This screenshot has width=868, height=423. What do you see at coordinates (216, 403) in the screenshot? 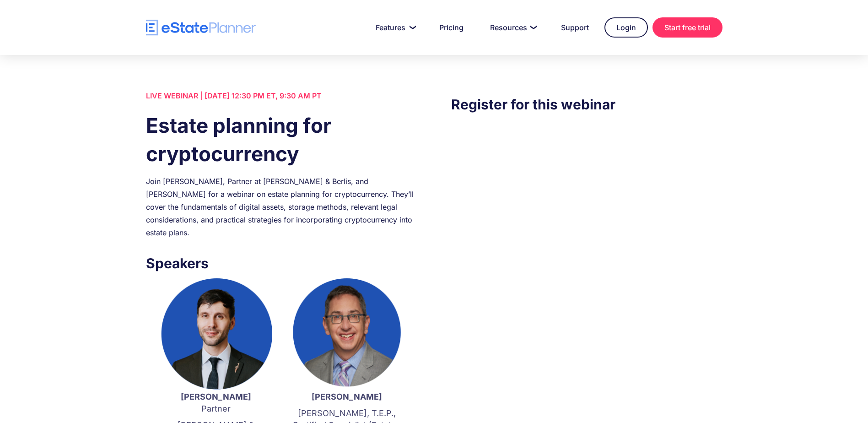
I see `p: Partner` at bounding box center [216, 403].